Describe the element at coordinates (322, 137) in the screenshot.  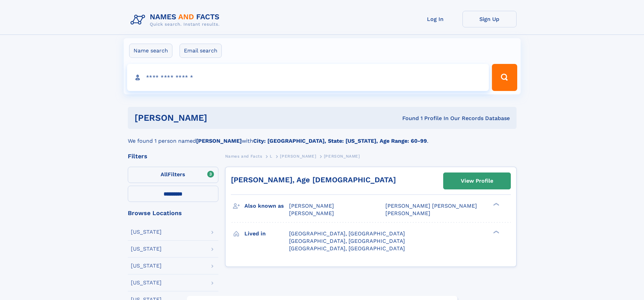
I see `div: We found 1 person named with .` at that location.